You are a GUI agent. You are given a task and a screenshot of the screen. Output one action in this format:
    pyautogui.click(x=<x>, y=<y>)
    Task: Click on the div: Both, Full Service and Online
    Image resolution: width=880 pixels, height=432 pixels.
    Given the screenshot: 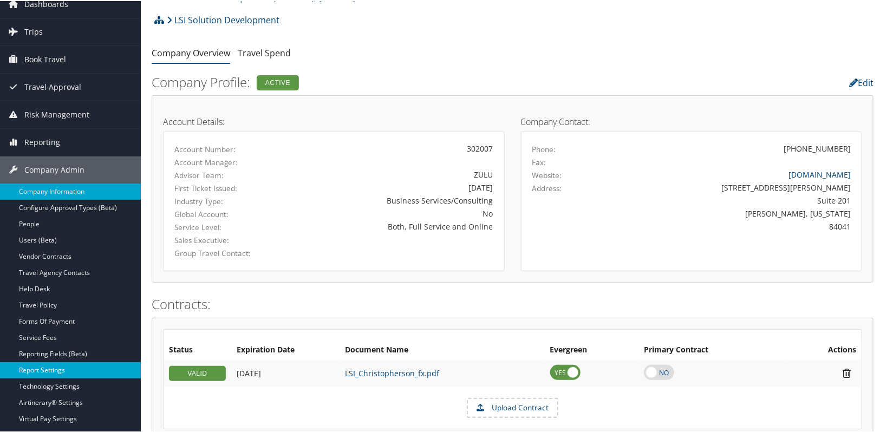 What is the action you would take?
    pyautogui.click(x=389, y=225)
    